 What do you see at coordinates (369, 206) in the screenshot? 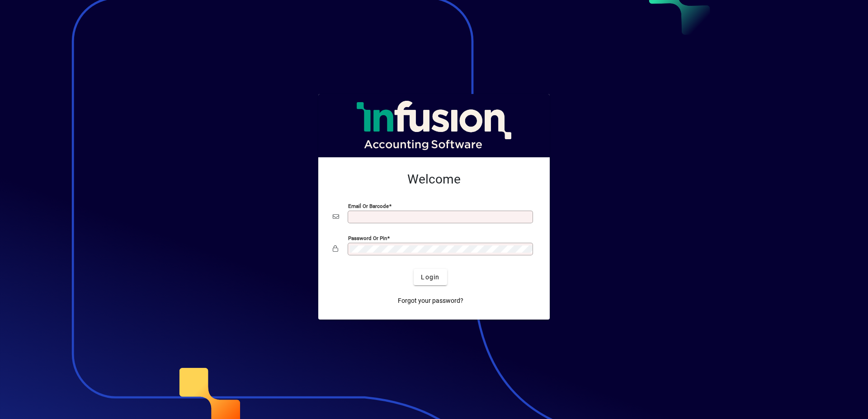
I see `mat-label: Email or Barcode` at bounding box center [369, 206].